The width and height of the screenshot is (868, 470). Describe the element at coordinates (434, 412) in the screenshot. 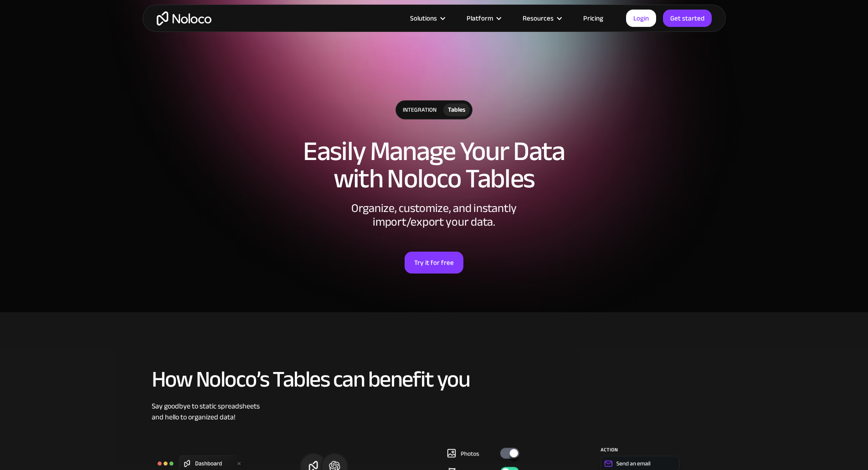

I see `div: Say goodbye to static spreadsheets and hello to organized data!` at that location.